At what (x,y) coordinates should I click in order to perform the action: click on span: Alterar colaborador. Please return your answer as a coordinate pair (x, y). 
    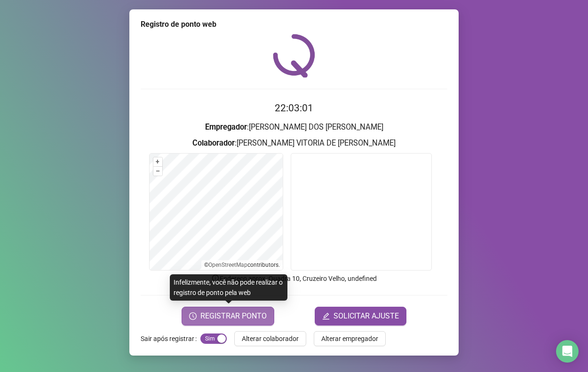
    Looking at the image, I should click on (270, 339).